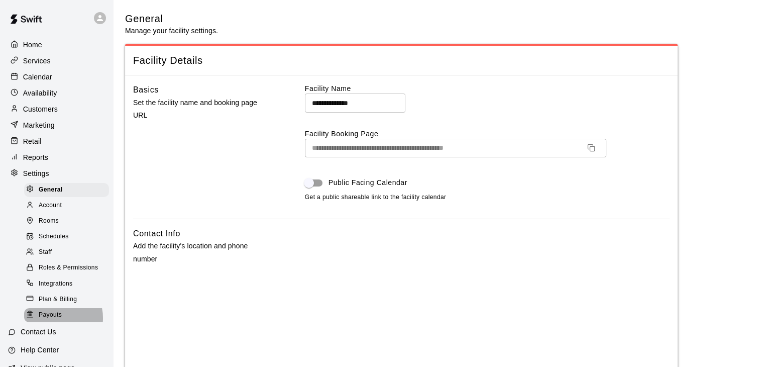 Image resolution: width=764 pixels, height=367 pixels. I want to click on a: Availability, so click(56, 93).